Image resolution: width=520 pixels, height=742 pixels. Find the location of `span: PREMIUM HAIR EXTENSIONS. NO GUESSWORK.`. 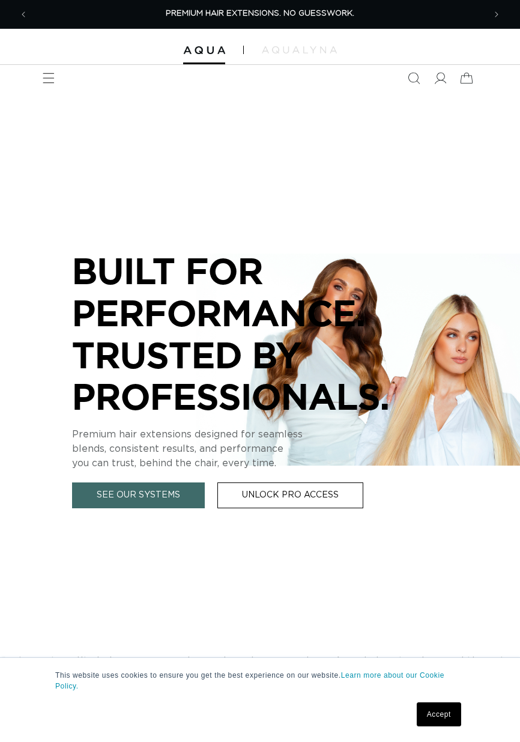

span: PREMIUM HAIR EXTENSIONS. NO GUESSWORK. is located at coordinates (260, 13).